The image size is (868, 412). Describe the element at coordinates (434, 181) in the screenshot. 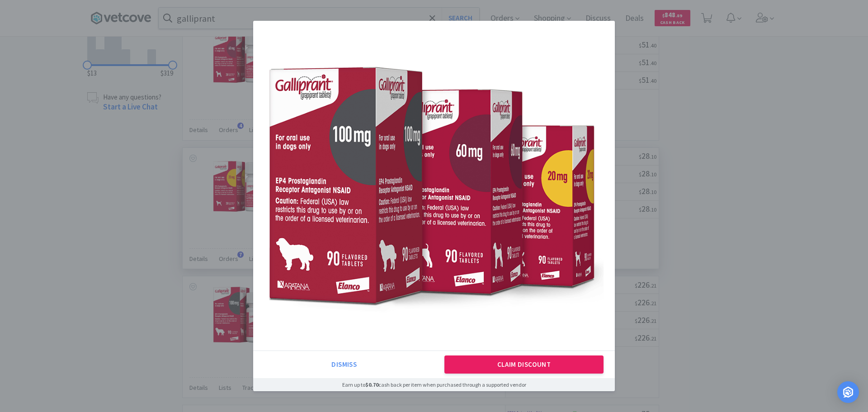

I see `img: creative_image` at that location.